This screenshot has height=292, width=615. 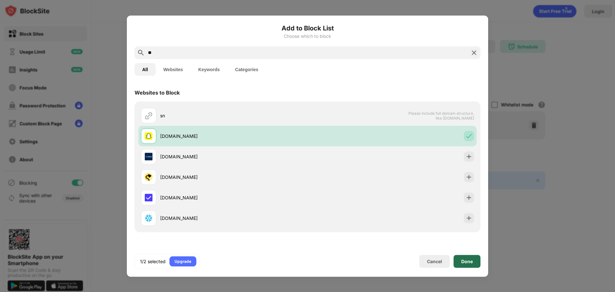 I want to click on img: search-close, so click(x=474, y=53).